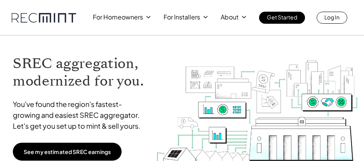 The image size is (364, 161). Describe the element at coordinates (282, 17) in the screenshot. I see `a: Get Started` at that location.